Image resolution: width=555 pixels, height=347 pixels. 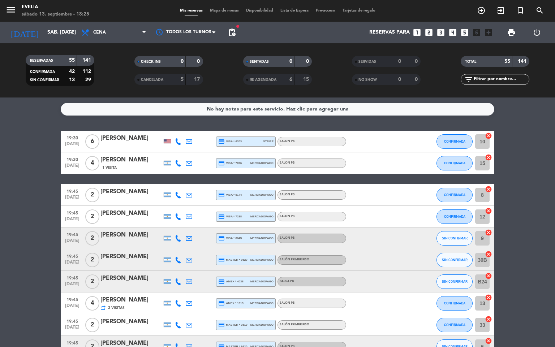 I want to click on span: fiber_manual_record, so click(x=238, y=26).